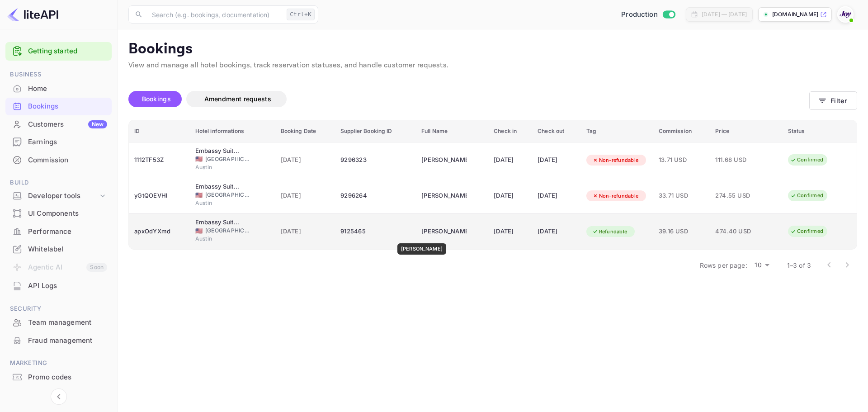  Describe the element at coordinates (639, 14) in the screenshot. I see `span: Production` at that location.